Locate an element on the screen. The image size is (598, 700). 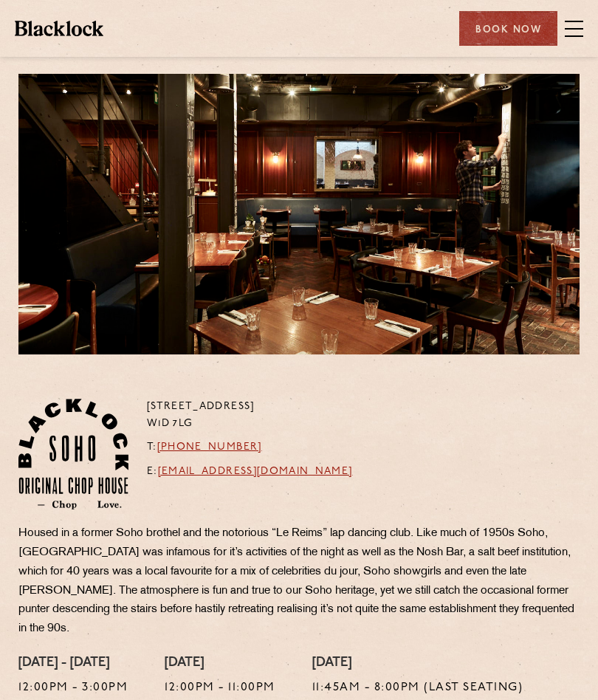
img: BL_Textured_Logo-footer-cropped.svg is located at coordinates (59, 28).